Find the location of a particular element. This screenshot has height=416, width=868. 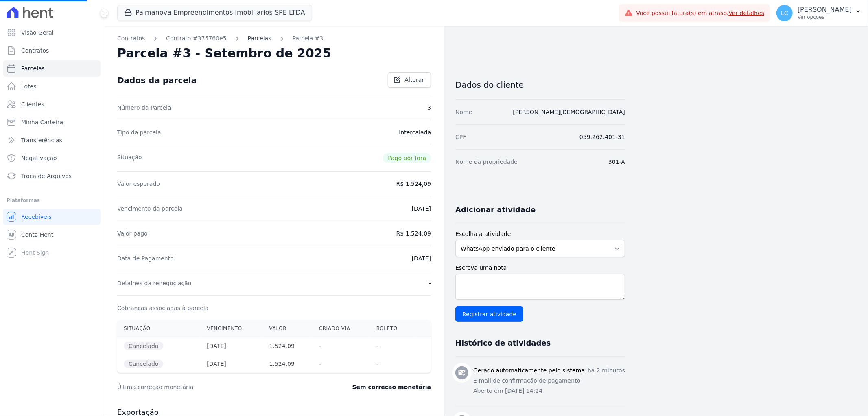

span: Pago por fora is located at coordinates (407, 158).